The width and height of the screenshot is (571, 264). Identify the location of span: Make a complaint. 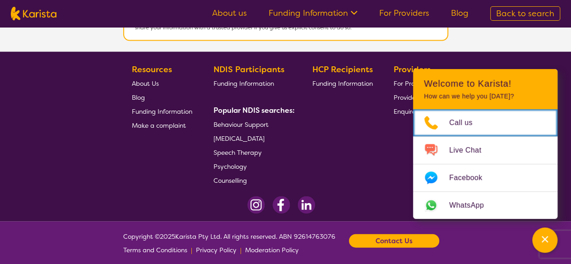
(159, 125).